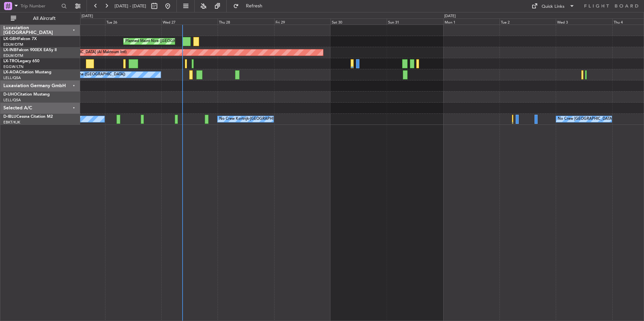  Describe the element at coordinates (133, 22) in the screenshot. I see `div: Tue 26` at that location.